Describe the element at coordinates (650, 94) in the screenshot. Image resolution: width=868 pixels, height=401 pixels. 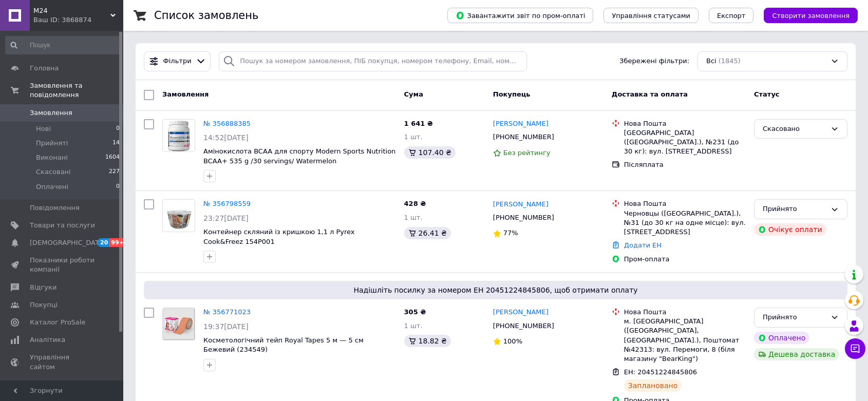
I see `span: Доставка та оплата` at that location.